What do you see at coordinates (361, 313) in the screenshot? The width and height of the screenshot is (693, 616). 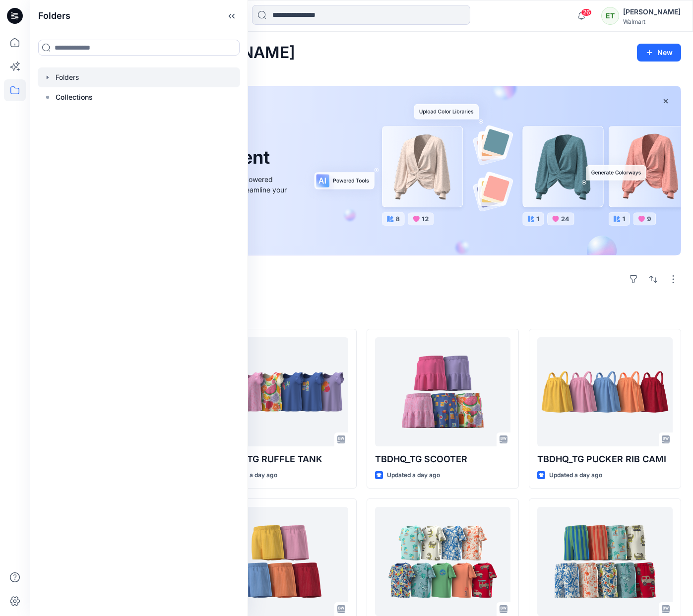 I see `h4: Styles` at bounding box center [361, 313].